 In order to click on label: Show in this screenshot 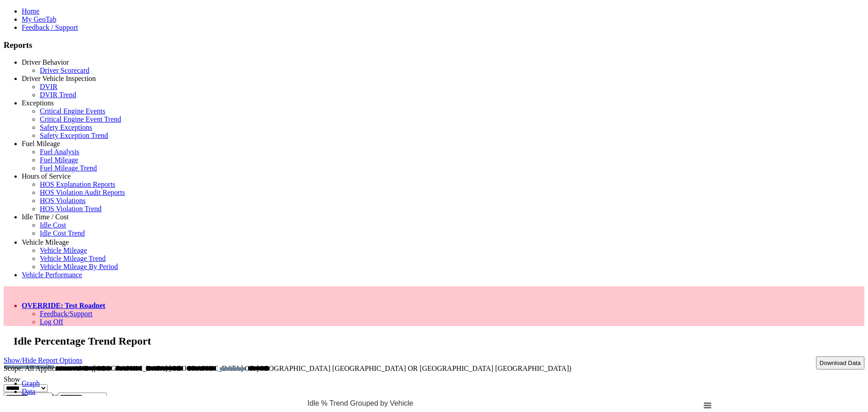, I will do `click(12, 379)`.